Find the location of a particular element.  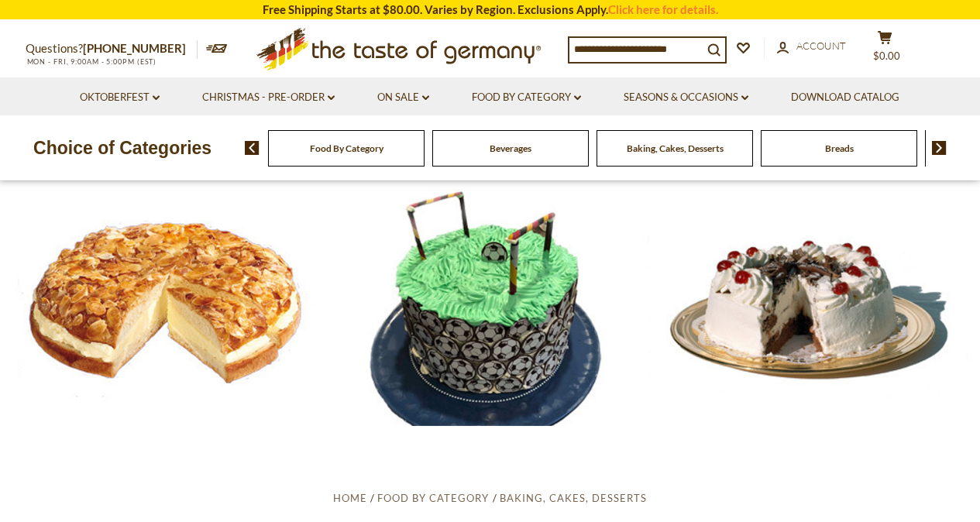

span: $0.00 is located at coordinates (886, 56).